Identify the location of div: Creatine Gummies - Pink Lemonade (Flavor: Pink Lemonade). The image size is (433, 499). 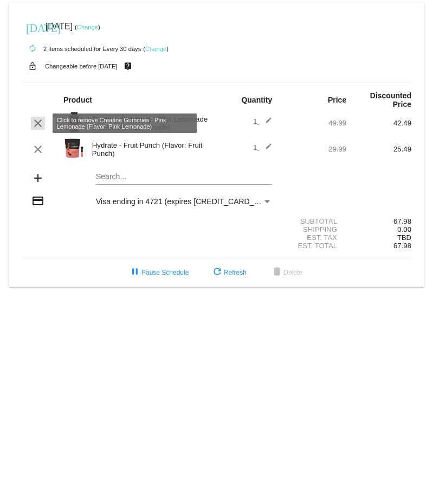
(152, 123).